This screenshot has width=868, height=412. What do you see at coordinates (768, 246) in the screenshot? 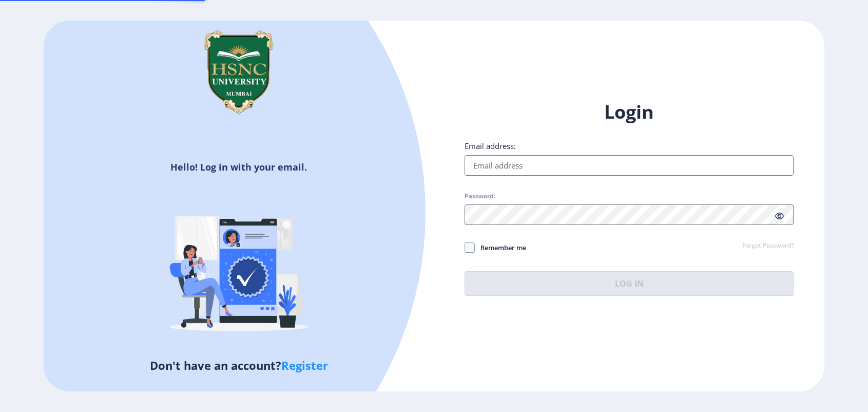
I see `a: Forgot Password?` at bounding box center [768, 246].